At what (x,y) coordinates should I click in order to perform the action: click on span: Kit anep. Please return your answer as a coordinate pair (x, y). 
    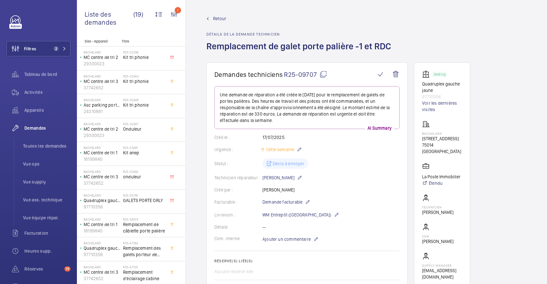
    Looking at the image, I should click on (144, 153).